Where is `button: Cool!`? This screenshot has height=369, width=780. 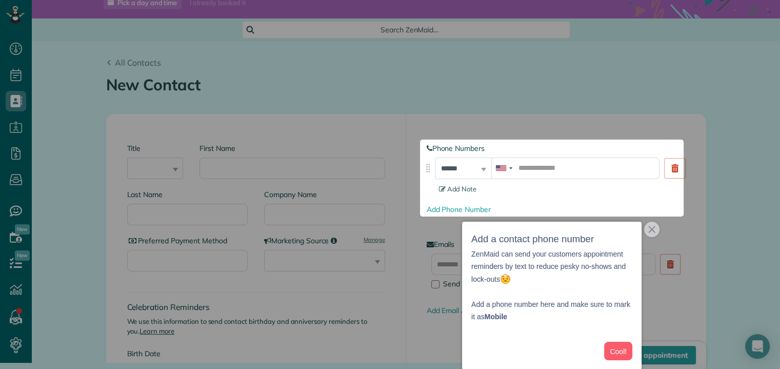 button: Cool! is located at coordinates (618, 351).